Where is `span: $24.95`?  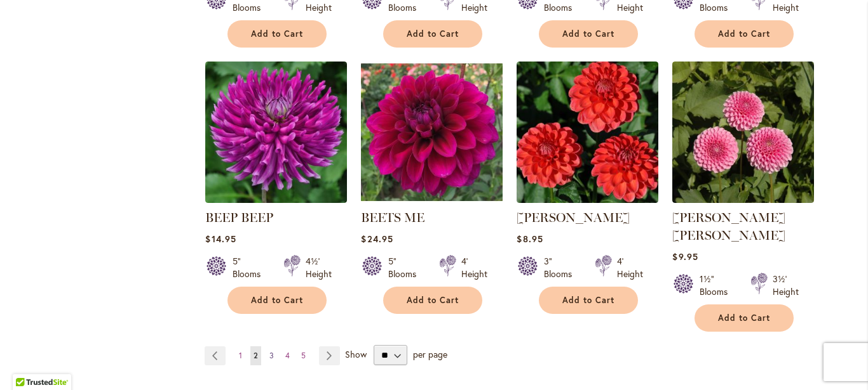 span: $24.95 is located at coordinates (377, 239).